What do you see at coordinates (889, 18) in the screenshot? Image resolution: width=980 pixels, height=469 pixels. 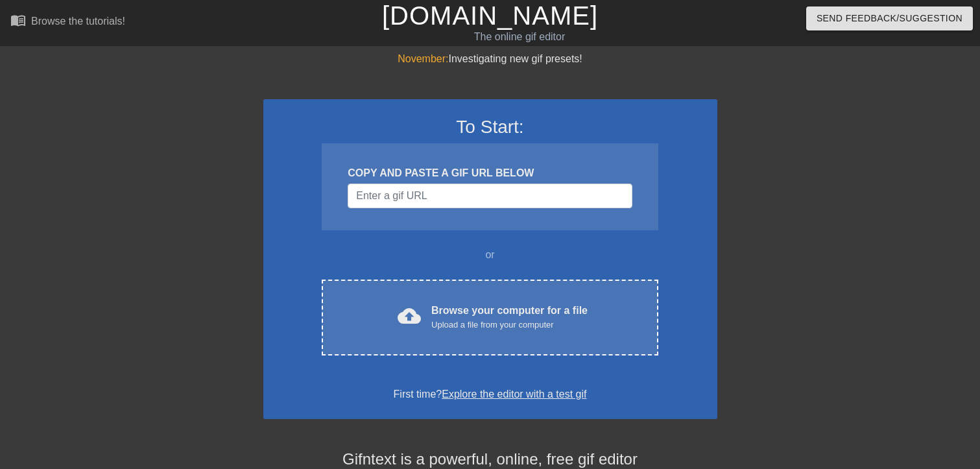 I see `button: Send Feedback/Suggestion` at bounding box center [889, 18].